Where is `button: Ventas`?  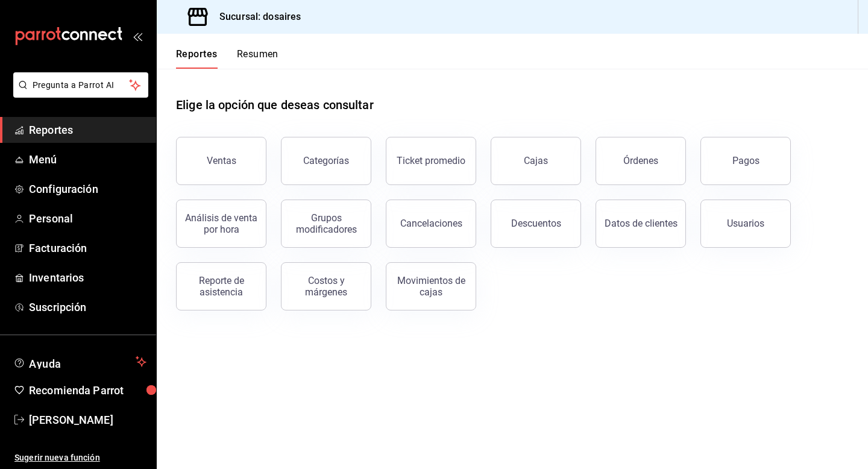 button: Ventas is located at coordinates (221, 161).